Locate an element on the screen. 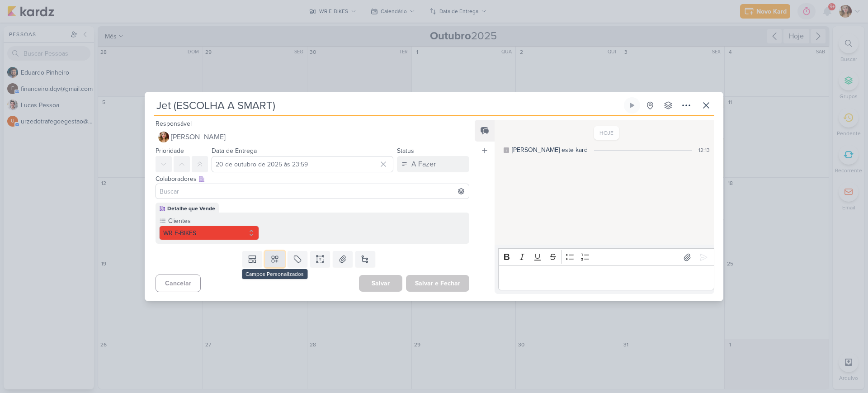 The image size is (868, 393). div: Ligar relógio is located at coordinates (632, 106).